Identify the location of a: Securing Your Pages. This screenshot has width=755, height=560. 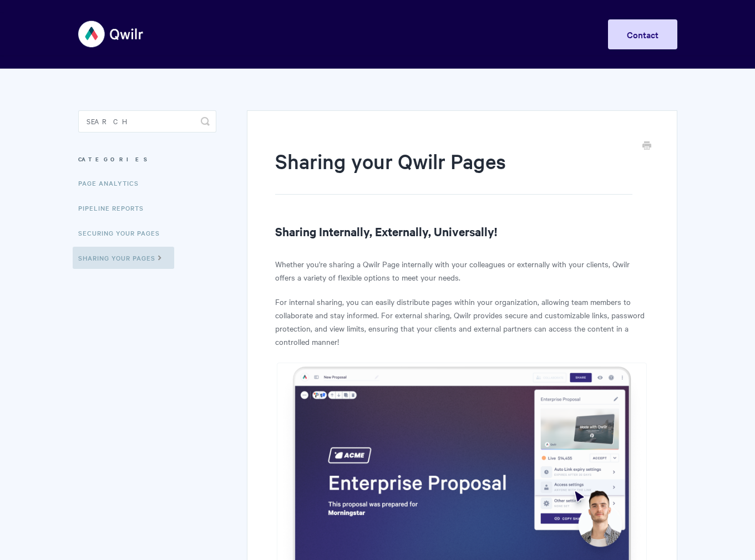
(123, 233).